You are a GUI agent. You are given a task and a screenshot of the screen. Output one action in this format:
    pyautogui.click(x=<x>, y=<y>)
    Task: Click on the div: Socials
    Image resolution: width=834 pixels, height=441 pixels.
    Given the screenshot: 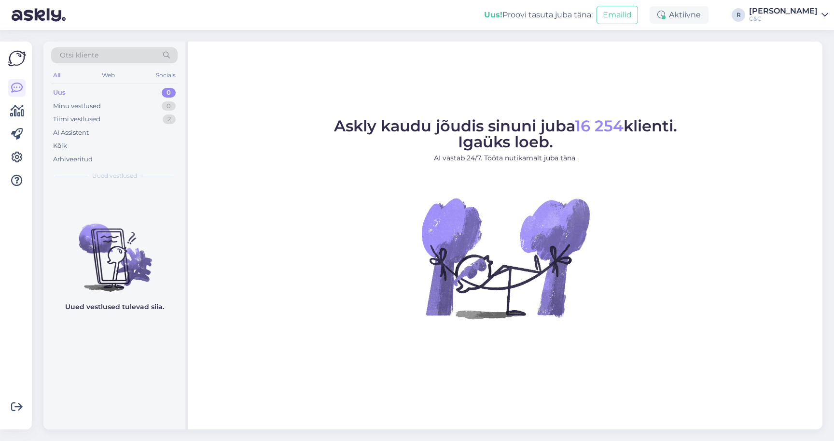 What is the action you would take?
    pyautogui.click(x=166, y=75)
    